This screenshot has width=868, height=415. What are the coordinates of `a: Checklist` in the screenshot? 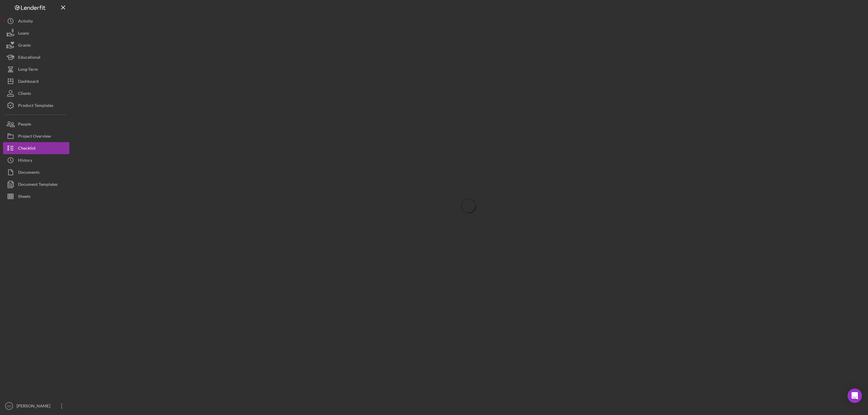 It's located at (37, 148).